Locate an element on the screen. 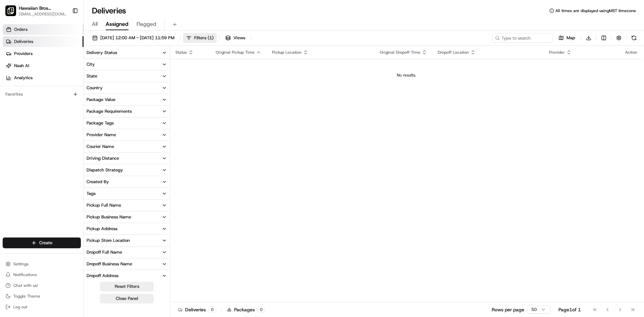 Image resolution: width=644 pixels, height=317 pixels. div: Pickup Business Name is located at coordinates (109, 217).